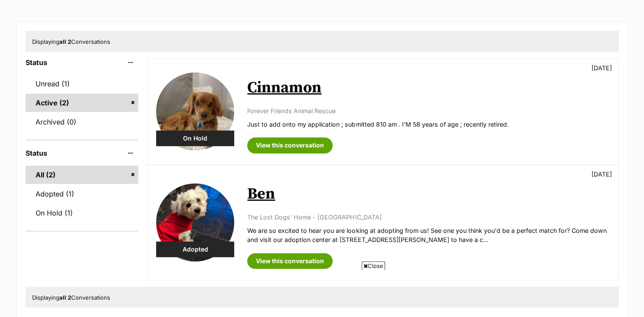  Describe the element at coordinates (261, 194) in the screenshot. I see `a: Ben` at that location.